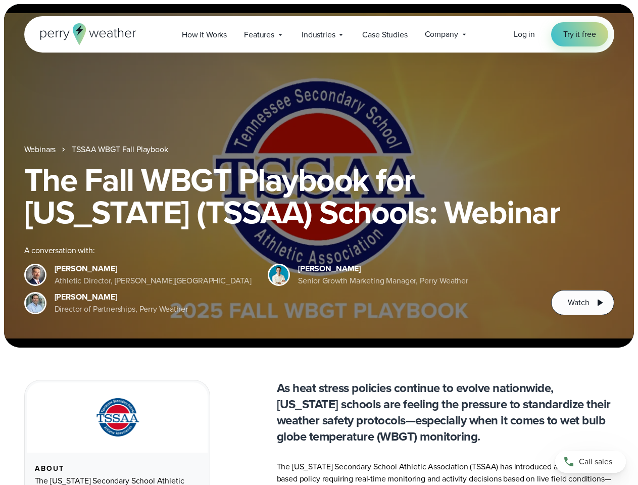 The height and width of the screenshot is (485, 638). I want to click on span: Features, so click(259, 35).